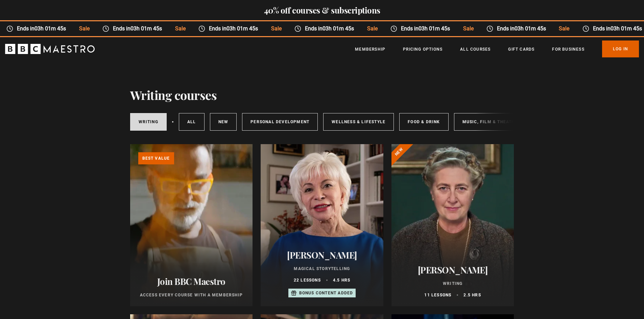  I want to click on a: For business, so click(568, 49).